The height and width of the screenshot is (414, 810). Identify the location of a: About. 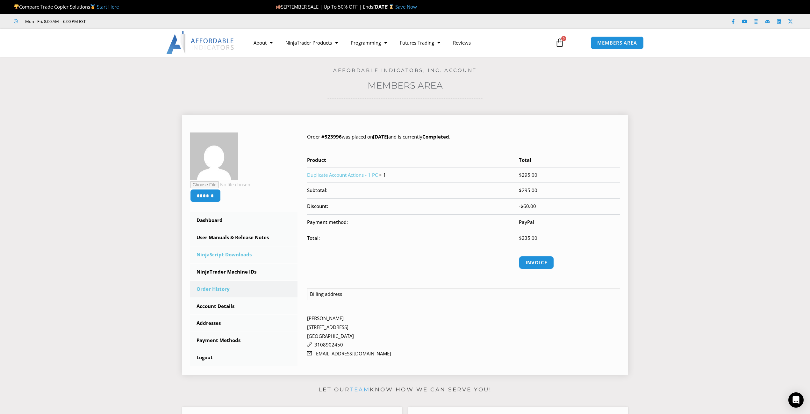
(263, 43).